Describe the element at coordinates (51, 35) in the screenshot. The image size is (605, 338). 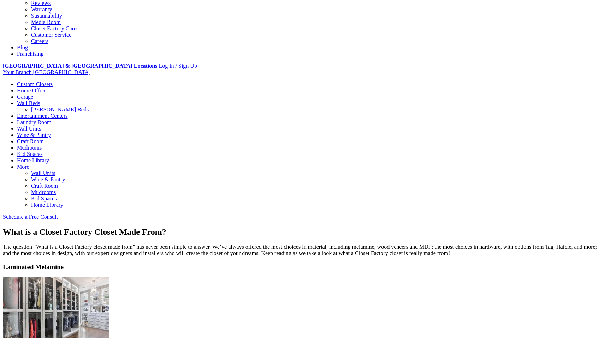
I see `a: Customer Service` at that location.